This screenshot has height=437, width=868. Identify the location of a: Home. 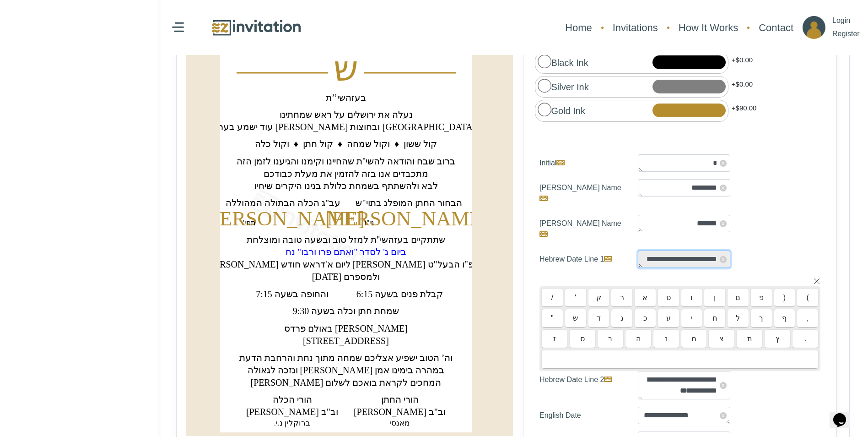
(578, 27).